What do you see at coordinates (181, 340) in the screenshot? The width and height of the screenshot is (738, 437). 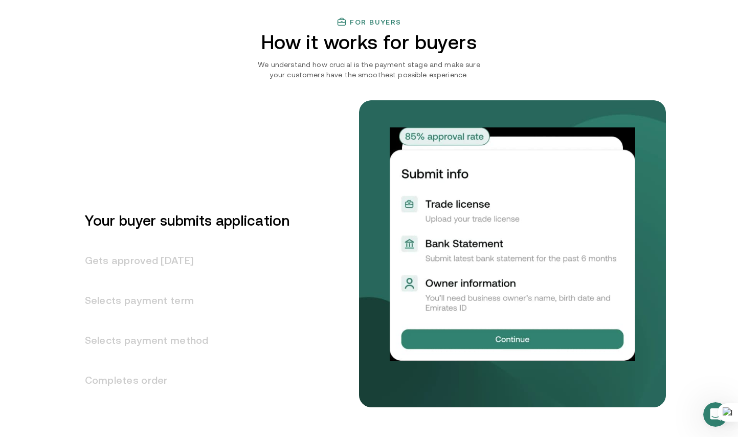 I see `h3: Selects payment method` at bounding box center [181, 340].